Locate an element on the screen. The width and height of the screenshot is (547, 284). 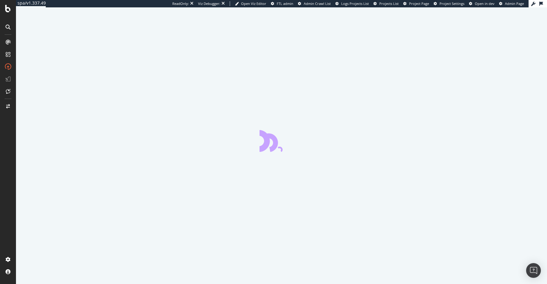
a: Admin Crawl List is located at coordinates (314, 4).